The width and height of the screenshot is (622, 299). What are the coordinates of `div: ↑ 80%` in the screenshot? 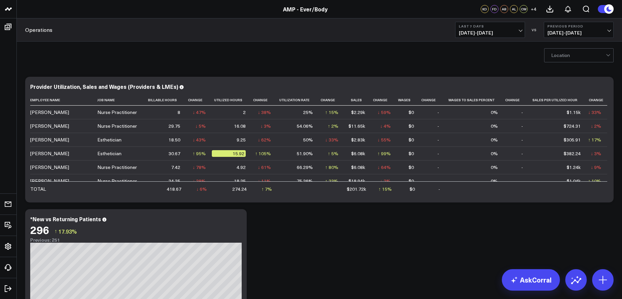 It's located at (332, 167).